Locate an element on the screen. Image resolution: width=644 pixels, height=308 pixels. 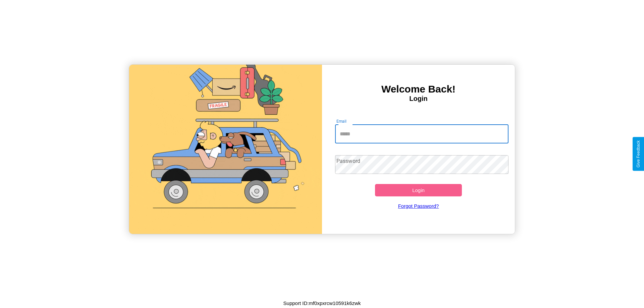
img: gif is located at coordinates (226, 149).